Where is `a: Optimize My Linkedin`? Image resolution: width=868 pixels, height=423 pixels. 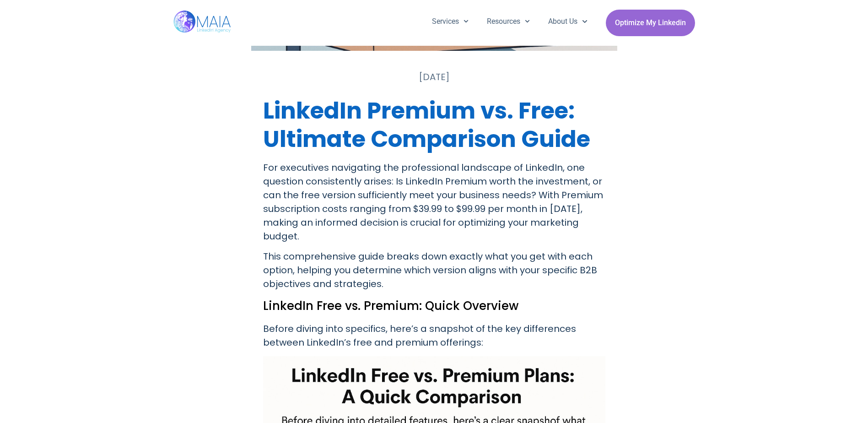 a: Optimize My Linkedin is located at coordinates (650, 23).